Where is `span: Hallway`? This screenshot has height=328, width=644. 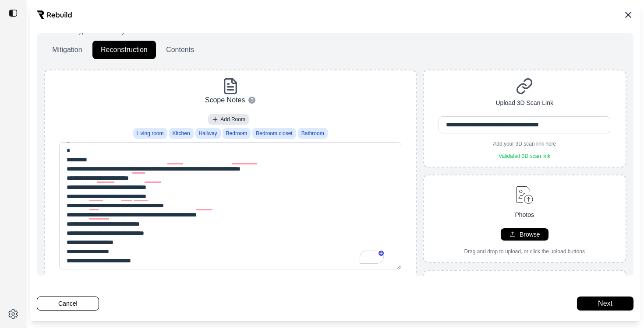 span: Hallway is located at coordinates (208, 134).